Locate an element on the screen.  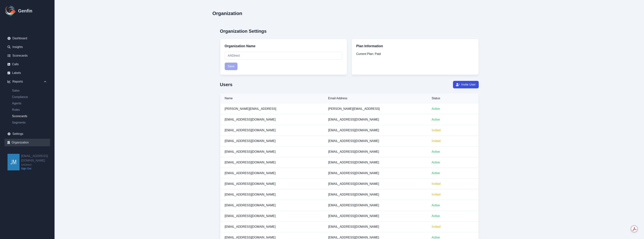
a: Settings is located at coordinates (27, 134).